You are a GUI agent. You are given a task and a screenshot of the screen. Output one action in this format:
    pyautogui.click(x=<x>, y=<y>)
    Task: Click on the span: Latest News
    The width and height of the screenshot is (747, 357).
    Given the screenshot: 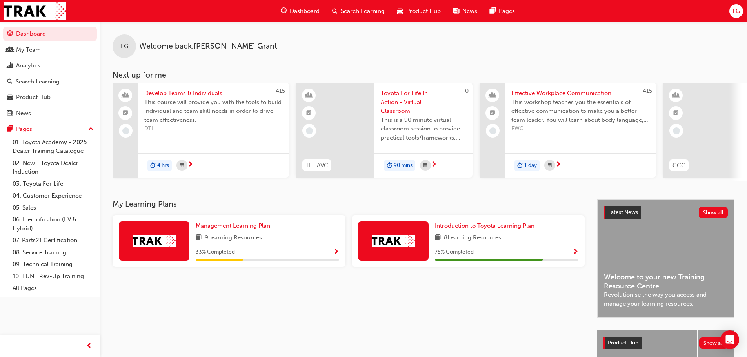 What is the action you would take?
    pyautogui.click(x=623, y=212)
    